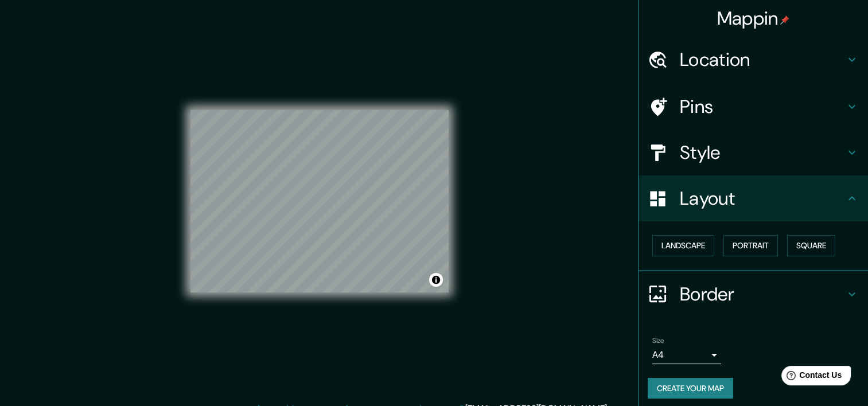 The image size is (868, 406). Describe the element at coordinates (762, 60) in the screenshot. I see `h4: Location` at that location.